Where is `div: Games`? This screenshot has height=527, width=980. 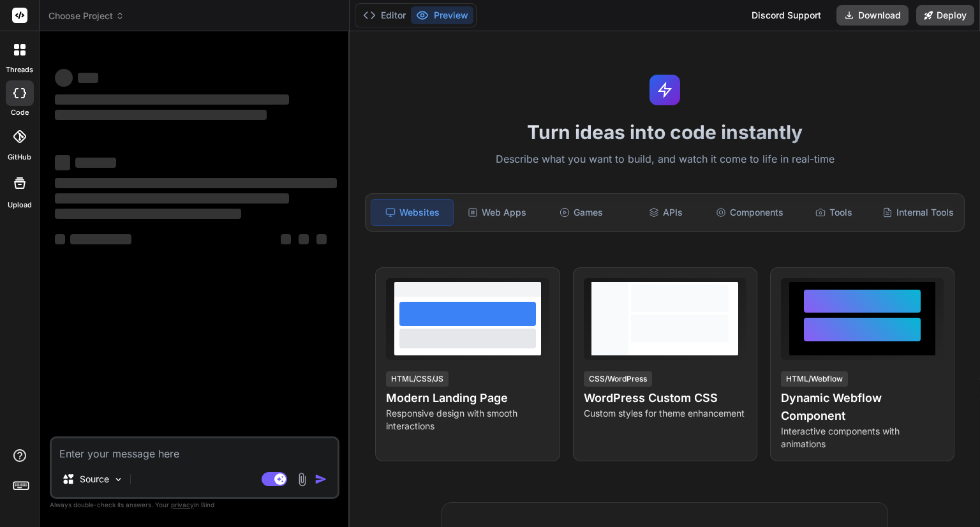
div: Games is located at coordinates (581, 212).